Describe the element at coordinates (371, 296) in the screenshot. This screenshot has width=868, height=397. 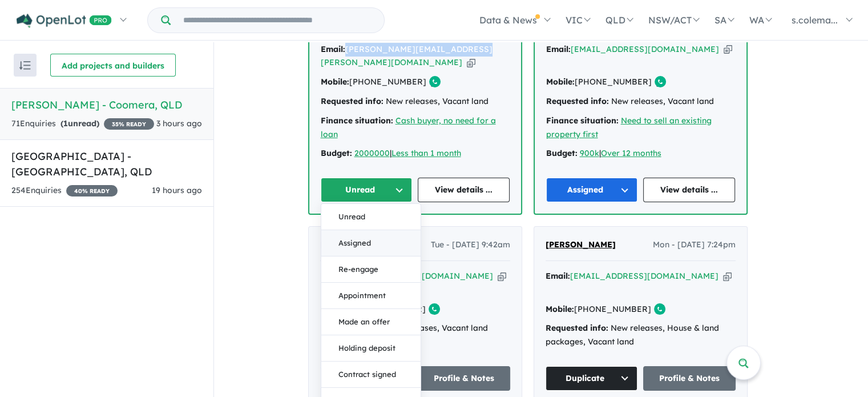
I see `button: Appointment` at that location.